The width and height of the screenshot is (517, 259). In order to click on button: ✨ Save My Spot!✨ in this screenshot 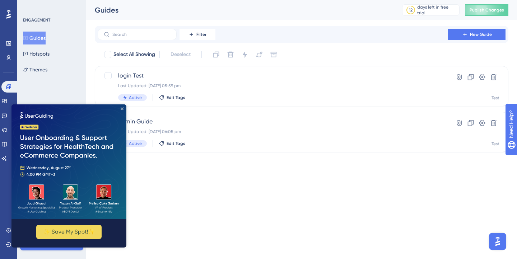, I will do `click(57, 127)`.